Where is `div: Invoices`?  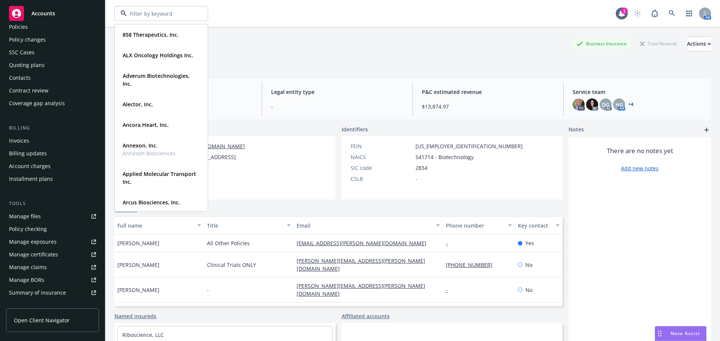 div: Invoices is located at coordinates (19, 141).